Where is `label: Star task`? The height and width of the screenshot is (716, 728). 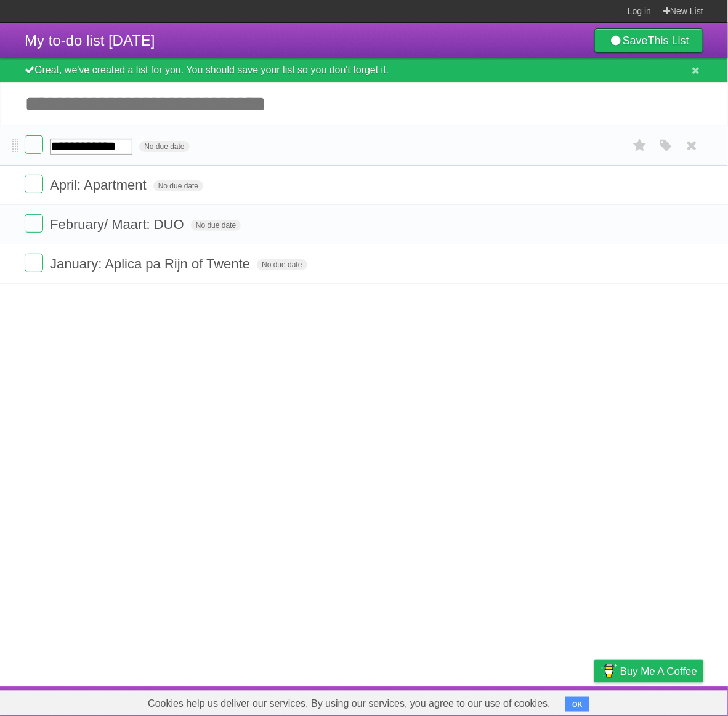
label: Star task is located at coordinates (640, 145).